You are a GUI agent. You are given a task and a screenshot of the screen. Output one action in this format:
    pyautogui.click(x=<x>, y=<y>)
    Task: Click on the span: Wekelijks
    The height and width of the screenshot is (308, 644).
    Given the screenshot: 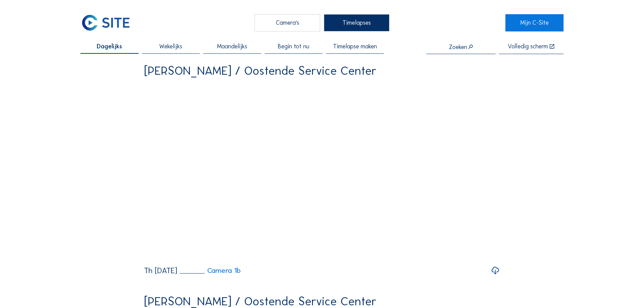 What is the action you would take?
    pyautogui.click(x=171, y=47)
    